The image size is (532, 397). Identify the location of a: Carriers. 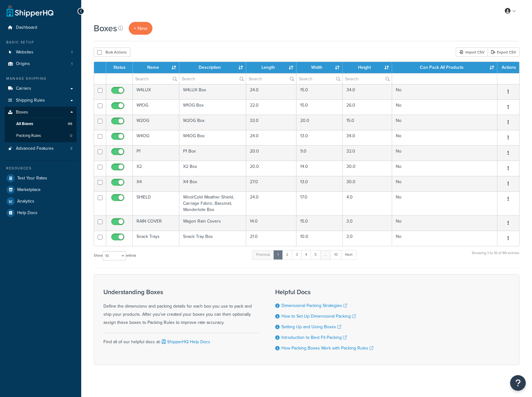
(40, 89).